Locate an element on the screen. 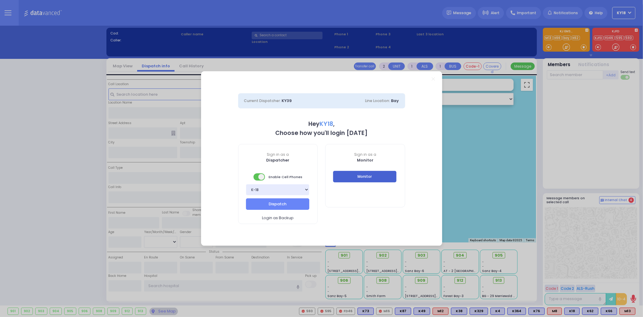 This screenshot has width=643, height=317. a: Close is located at coordinates (434, 79).